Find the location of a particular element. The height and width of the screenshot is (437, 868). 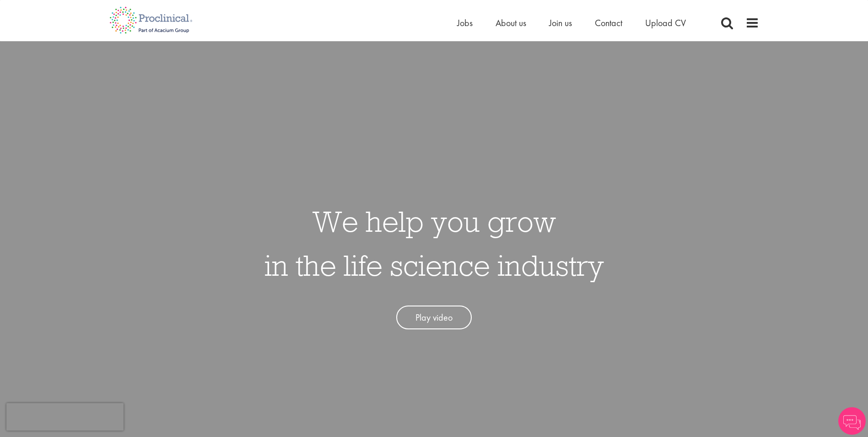

span: Contact is located at coordinates (609, 23).